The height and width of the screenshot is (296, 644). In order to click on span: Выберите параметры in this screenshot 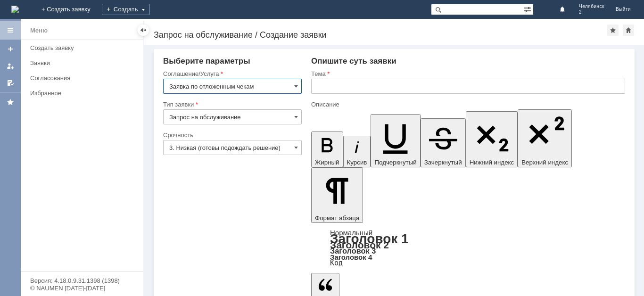, I will do `click(207, 61)`.